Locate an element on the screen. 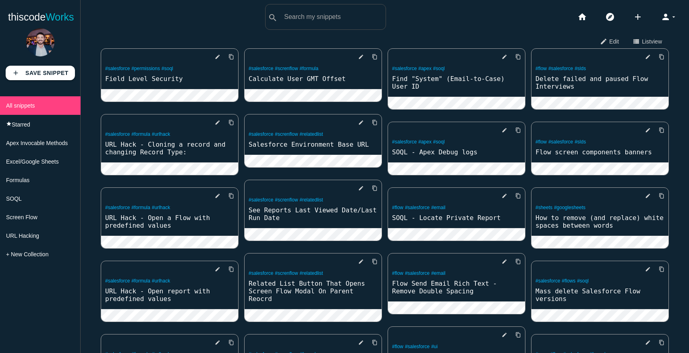 Image resolution: width=689 pixels, height=353 pixels. span: Screen Flow is located at coordinates (22, 217).